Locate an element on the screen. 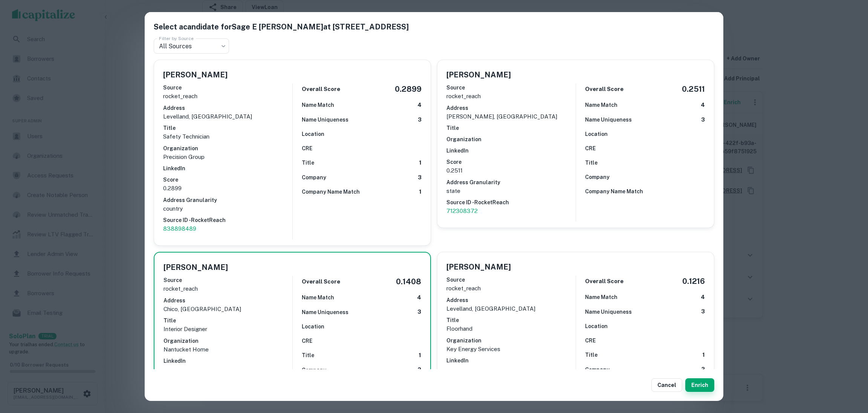 The width and height of the screenshot is (868, 413). label: Filter by Source is located at coordinates (176, 38).